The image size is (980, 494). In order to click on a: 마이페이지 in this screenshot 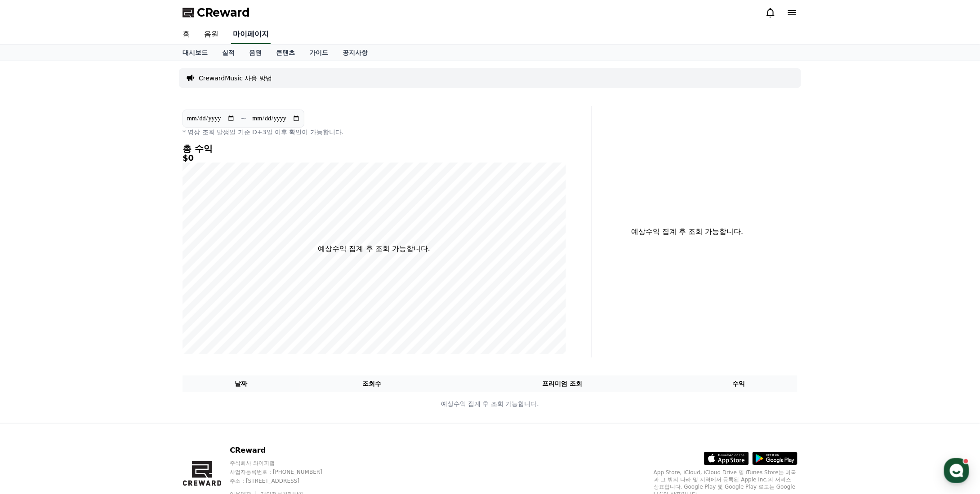, I will do `click(251, 34)`.